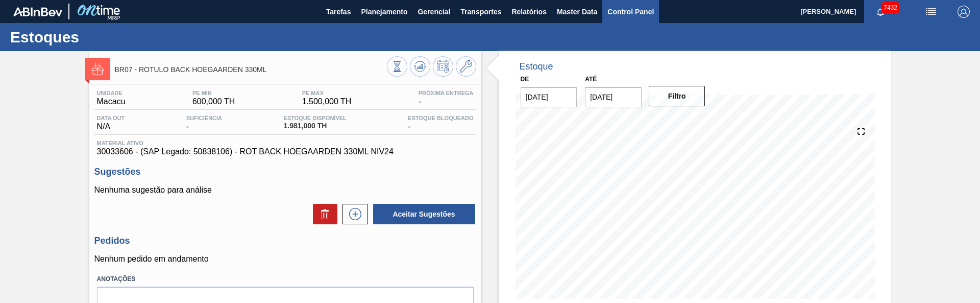  Describe the element at coordinates (577, 12) in the screenshot. I see `span: Master Data` at that location.